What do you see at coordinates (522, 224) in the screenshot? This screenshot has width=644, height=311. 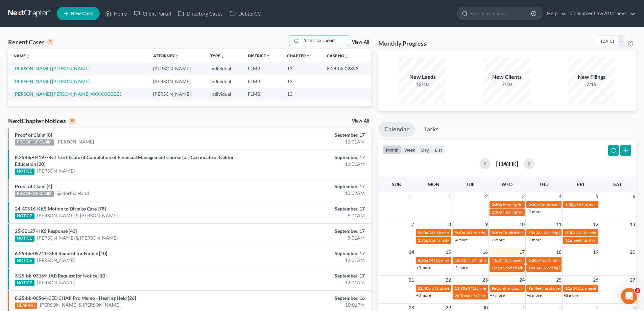 I see `span: 10` at bounding box center [522, 224].